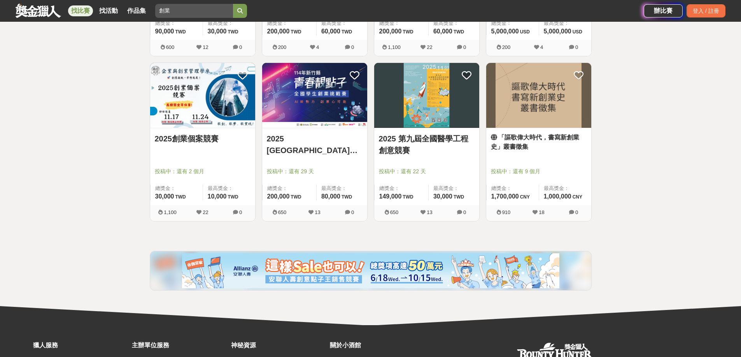 The image size is (741, 357). I want to click on span: 投稿中：還有 22 天, so click(427, 172).